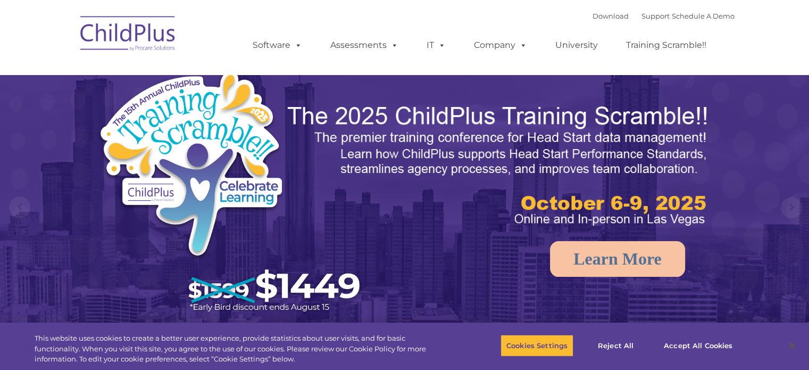  What do you see at coordinates (792, 345) in the screenshot?
I see `button: Close` at bounding box center [792, 345].